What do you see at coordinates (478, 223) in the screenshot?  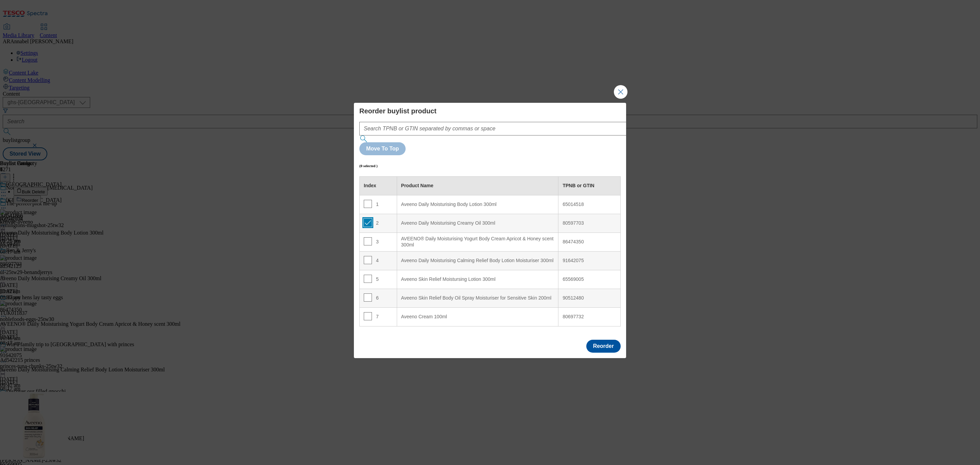 I see `div: Aveeno Daily Moisturising Creamy Oil 300ml` at bounding box center [478, 223].